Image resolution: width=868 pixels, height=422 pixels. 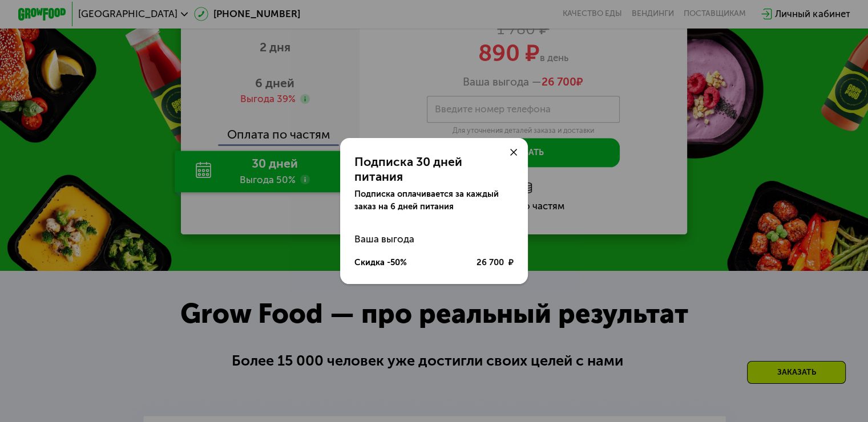 I want to click on div: 26 700, so click(x=494, y=262).